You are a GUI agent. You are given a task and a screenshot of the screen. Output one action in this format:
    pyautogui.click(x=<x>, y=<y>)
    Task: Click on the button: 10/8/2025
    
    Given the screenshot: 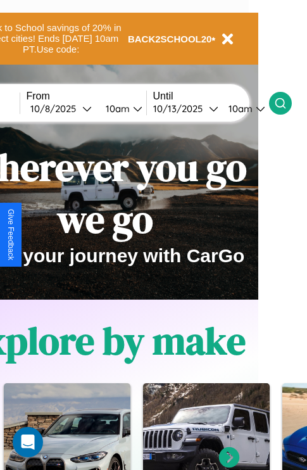 What is the action you would take?
    pyautogui.click(x=61, y=108)
    